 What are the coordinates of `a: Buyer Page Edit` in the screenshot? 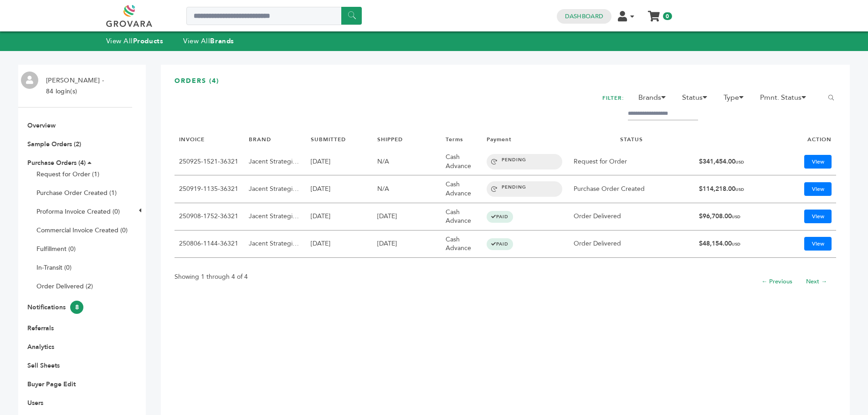 It's located at (51, 384).